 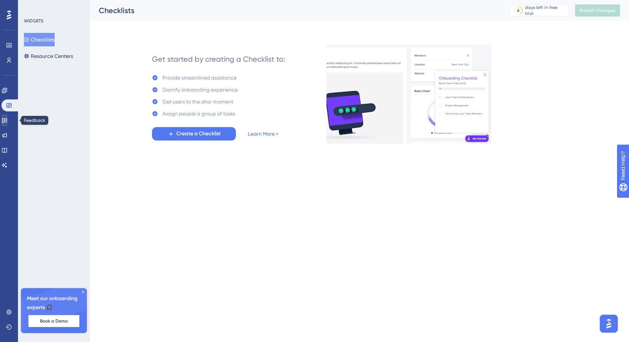 I want to click on button: Resource Centers, so click(x=48, y=56).